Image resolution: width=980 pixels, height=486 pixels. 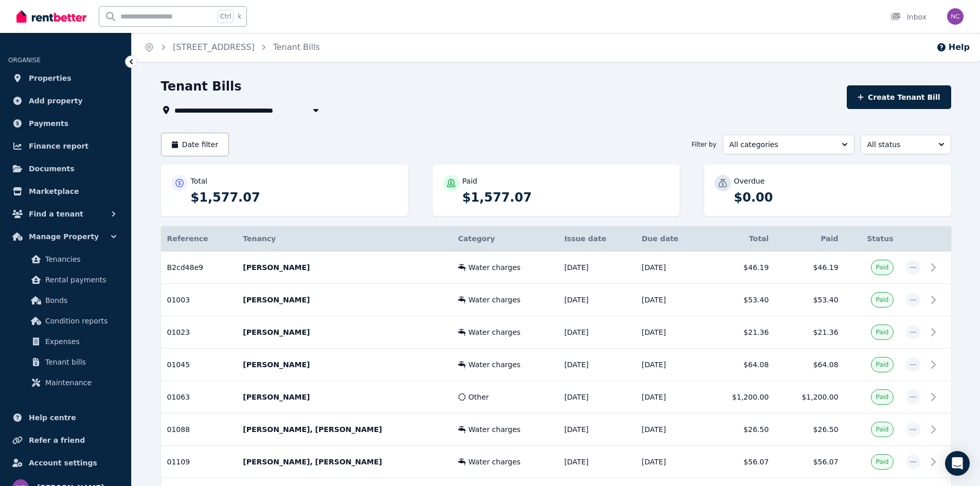 I want to click on td: $56.07, so click(x=810, y=462).